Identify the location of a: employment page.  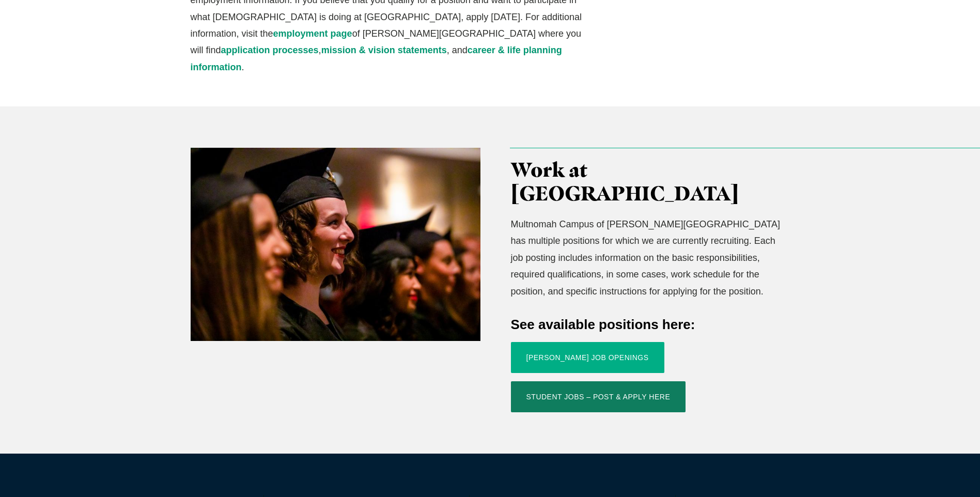
(313, 33).